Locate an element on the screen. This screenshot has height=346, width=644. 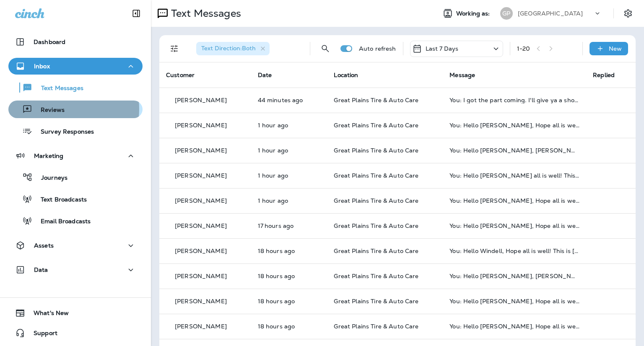
button: Text Broadcasts is located at coordinates (75, 199).